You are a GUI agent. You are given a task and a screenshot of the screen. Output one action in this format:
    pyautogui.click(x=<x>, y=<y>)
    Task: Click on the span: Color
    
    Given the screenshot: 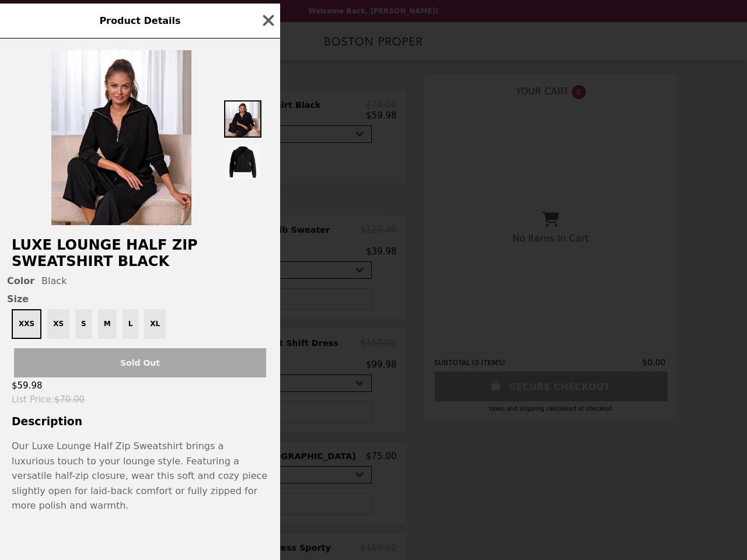 What is the action you would take?
    pyautogui.click(x=21, y=281)
    